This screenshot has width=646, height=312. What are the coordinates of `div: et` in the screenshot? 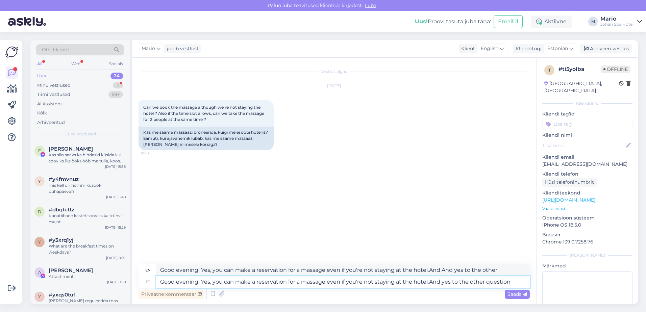 It's located at (148, 282).